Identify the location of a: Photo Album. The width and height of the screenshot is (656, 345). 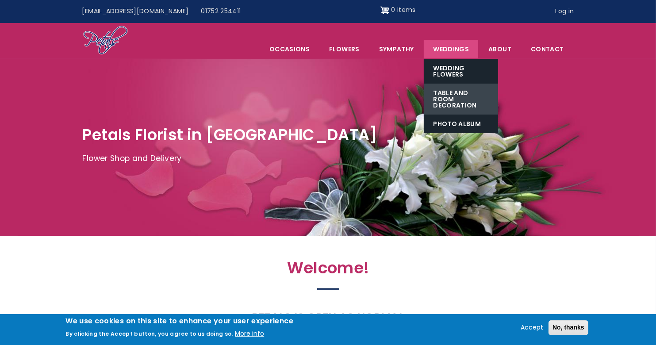
(461, 124).